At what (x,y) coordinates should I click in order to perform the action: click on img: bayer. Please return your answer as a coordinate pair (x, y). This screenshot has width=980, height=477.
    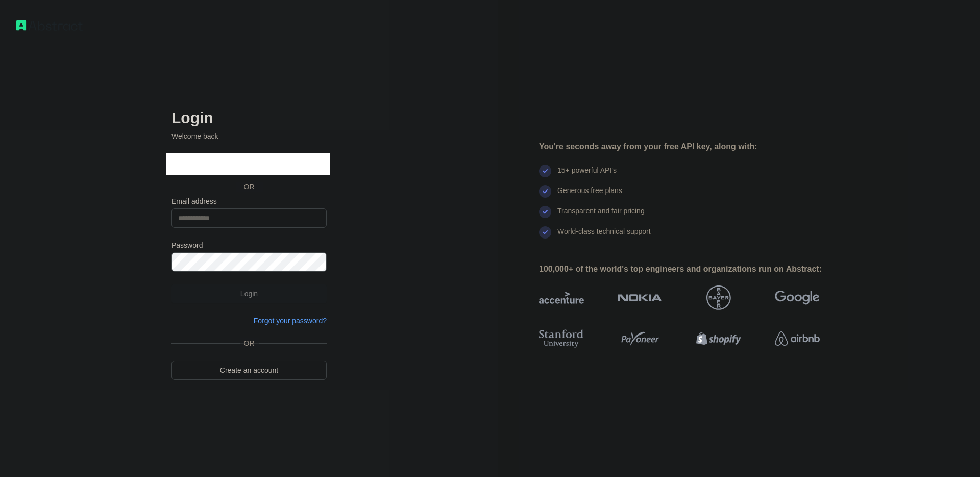
    Looking at the image, I should click on (718, 298).